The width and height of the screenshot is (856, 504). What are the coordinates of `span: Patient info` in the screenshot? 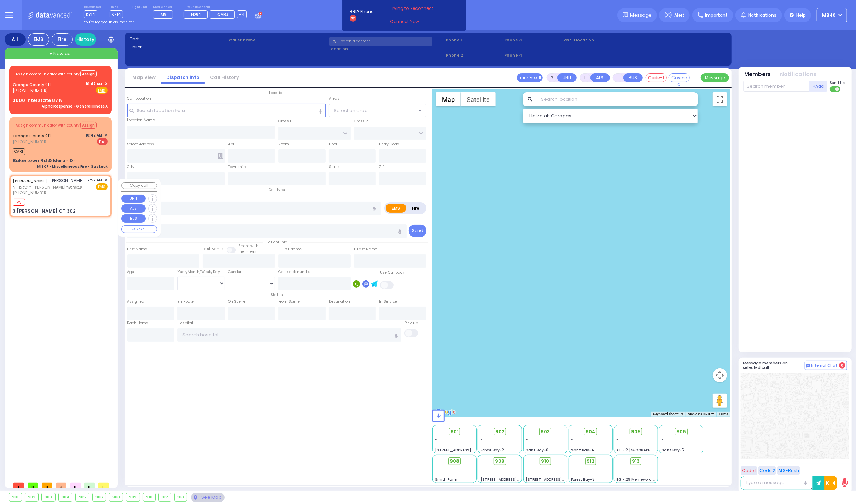 It's located at (277, 242).